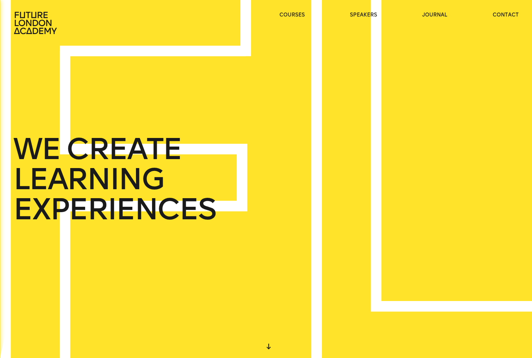  I want to click on a: contact, so click(506, 15).